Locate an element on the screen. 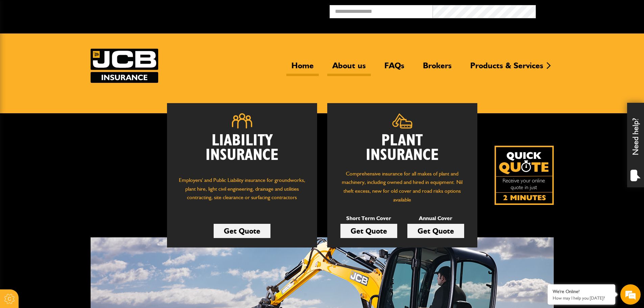 The image size is (644, 308). p: How may I help you today? is located at coordinates (581, 298).